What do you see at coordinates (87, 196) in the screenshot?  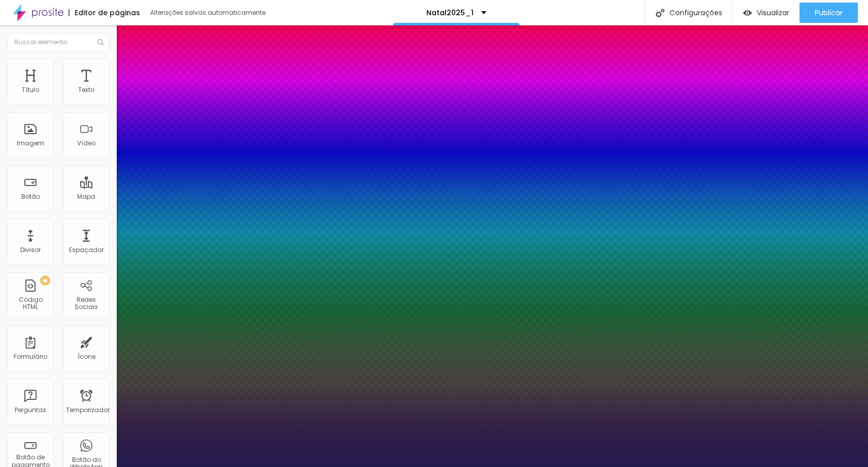 I see `font: Mapa` at bounding box center [87, 196].